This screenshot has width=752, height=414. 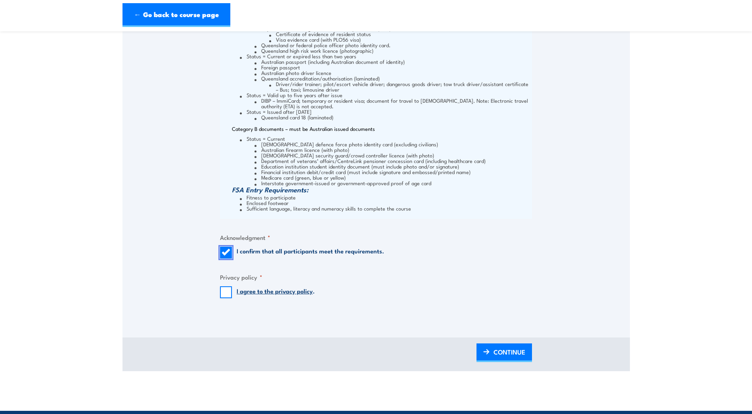 I want to click on li: Queensland card 18 (laminated), so click(x=392, y=117).